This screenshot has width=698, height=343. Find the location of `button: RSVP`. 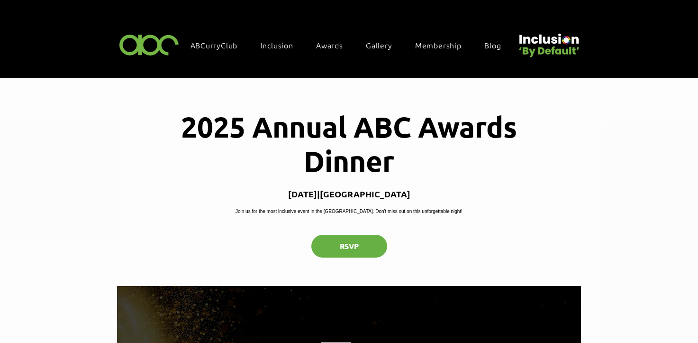

button: RSVP is located at coordinates (349, 246).